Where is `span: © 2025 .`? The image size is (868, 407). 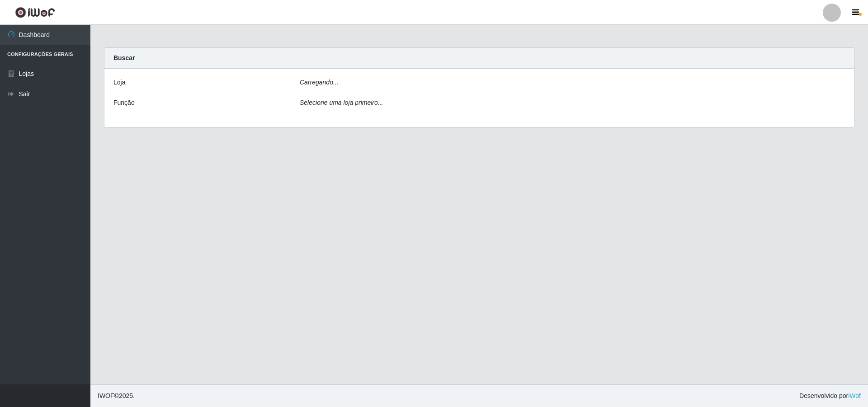
span: © 2025 . is located at coordinates (116, 396).